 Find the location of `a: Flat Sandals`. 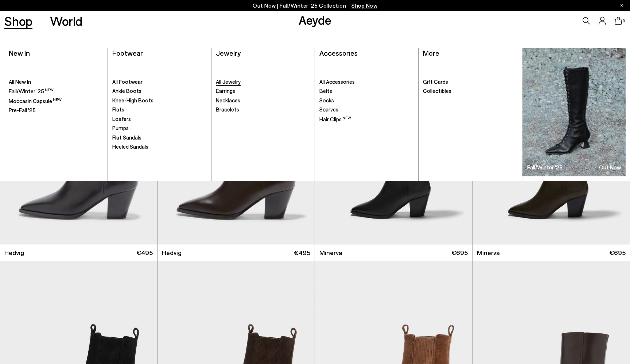

a: Flat Sandals is located at coordinates (159, 138).